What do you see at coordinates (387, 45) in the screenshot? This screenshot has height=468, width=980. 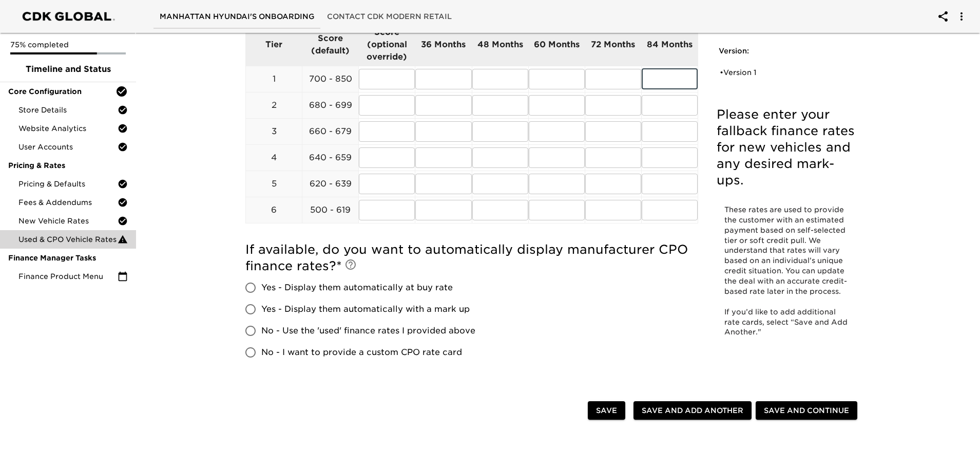 I see `p: Score (optional override)` at bounding box center [387, 45].